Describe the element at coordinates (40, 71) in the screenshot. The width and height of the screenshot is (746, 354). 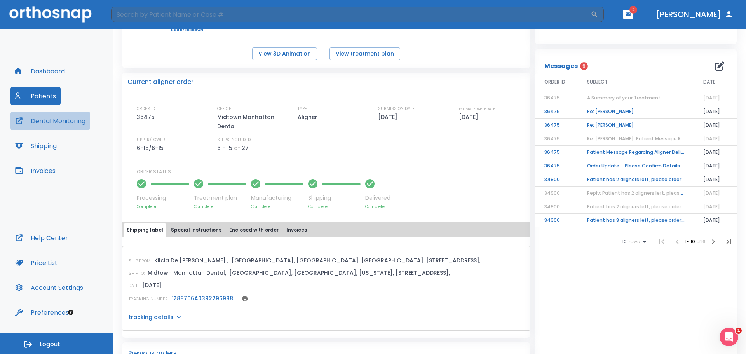
I see `button: Dashboard` at that location.